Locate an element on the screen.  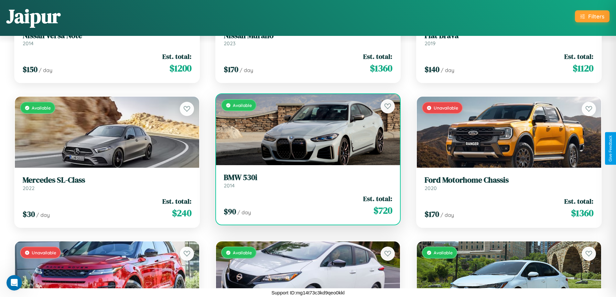
p: Support ID: mg14t73c3kd9qeo0kkl is located at coordinates (308, 293).